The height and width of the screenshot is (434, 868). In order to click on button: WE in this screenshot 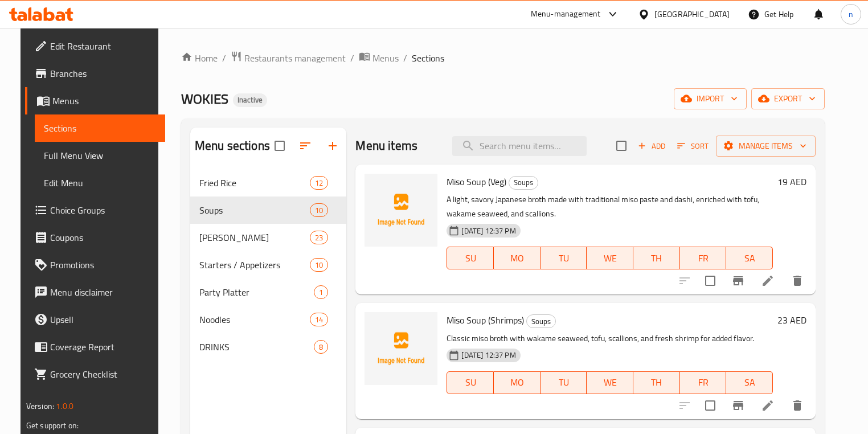, I will do `click(610, 258)`.